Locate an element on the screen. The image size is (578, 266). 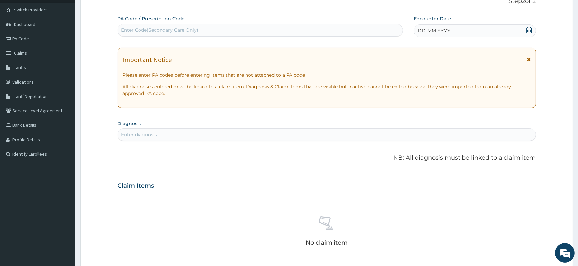
span: Dashboard is located at coordinates (25, 24).